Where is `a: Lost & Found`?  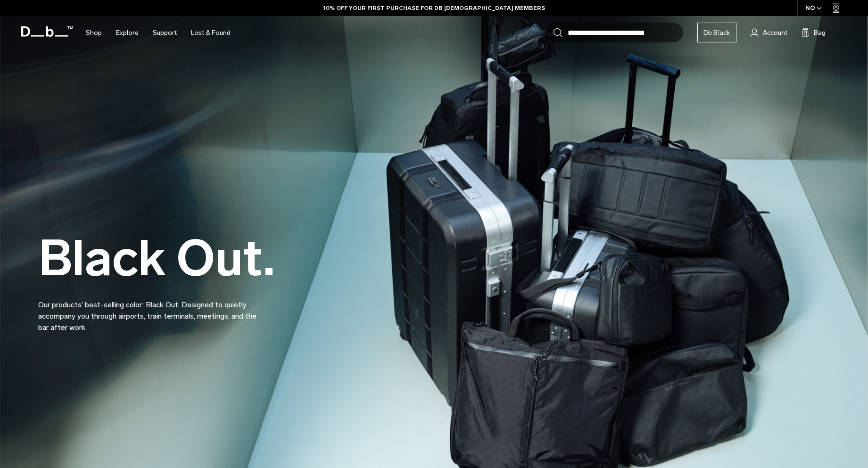
a: Lost & Found is located at coordinates (211, 33).